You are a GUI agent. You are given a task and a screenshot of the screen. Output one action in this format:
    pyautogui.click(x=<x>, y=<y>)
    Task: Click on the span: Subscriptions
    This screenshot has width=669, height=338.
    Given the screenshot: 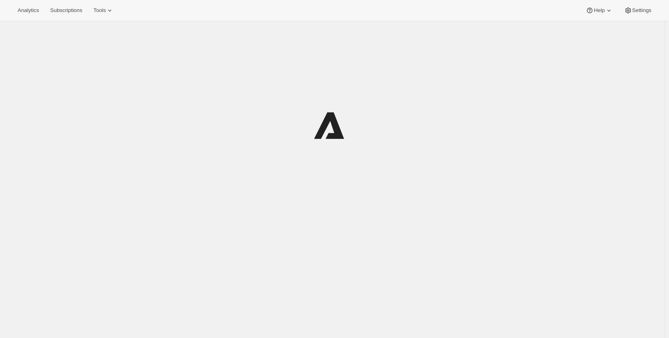 What is the action you would take?
    pyautogui.click(x=66, y=10)
    